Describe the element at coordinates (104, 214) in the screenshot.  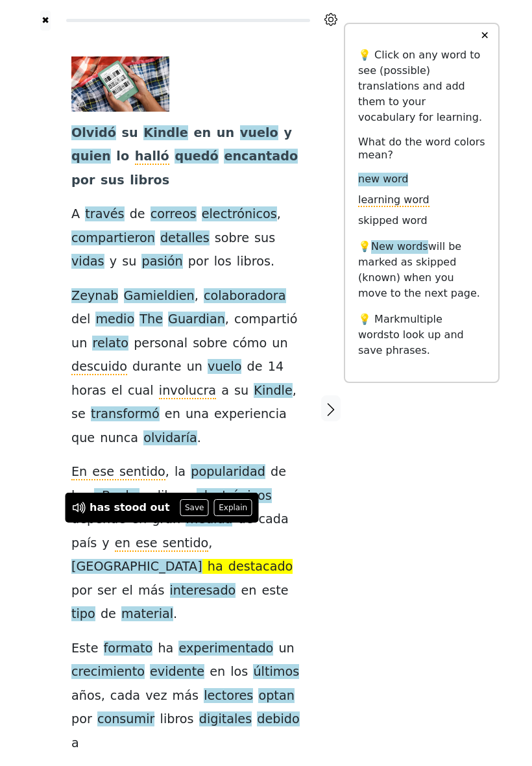
I see `span: través` at that location.